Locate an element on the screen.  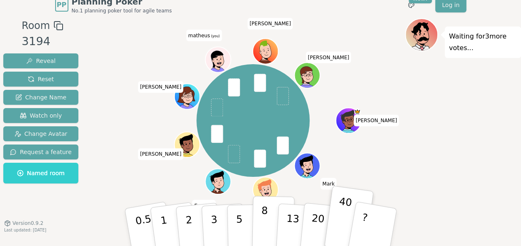
span: Named room is located at coordinates (41, 173).